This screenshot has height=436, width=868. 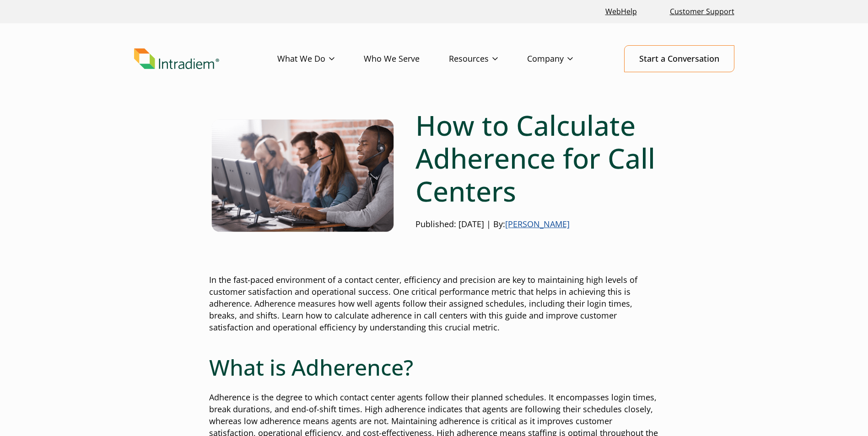 What do you see at coordinates (679, 58) in the screenshot?
I see `a: Start a Conversation` at bounding box center [679, 58].